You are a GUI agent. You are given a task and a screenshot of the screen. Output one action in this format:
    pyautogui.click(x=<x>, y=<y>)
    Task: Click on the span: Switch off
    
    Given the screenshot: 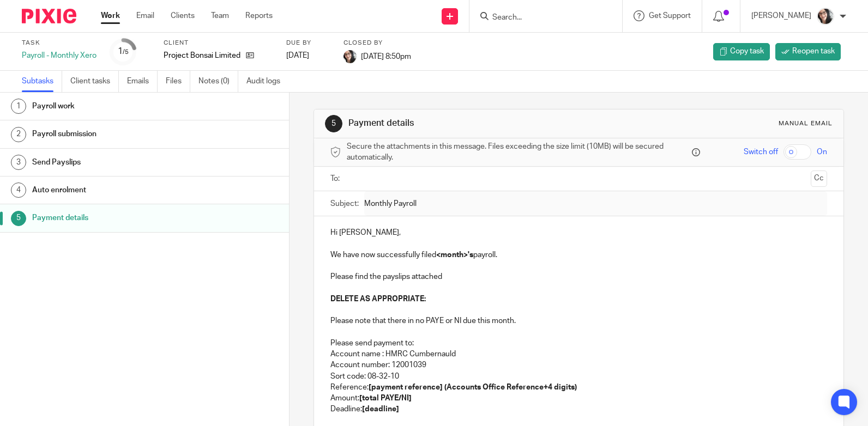 What is the action you would take?
    pyautogui.click(x=761, y=152)
    